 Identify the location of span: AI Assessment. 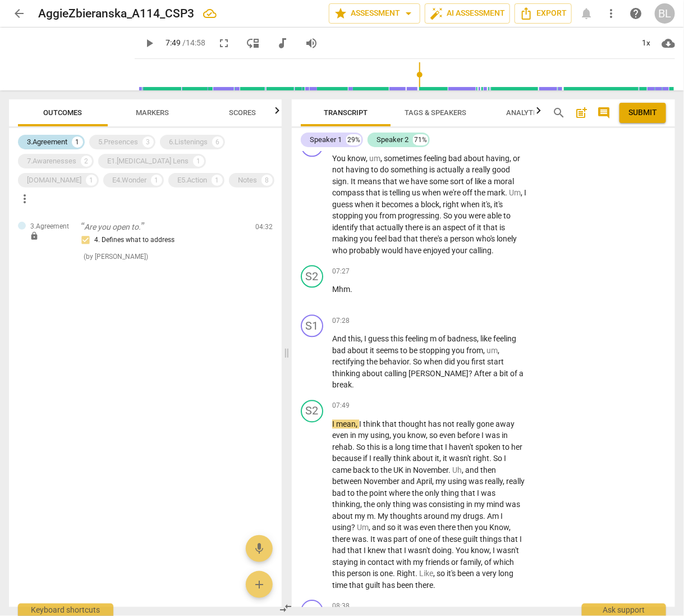
(467, 13).